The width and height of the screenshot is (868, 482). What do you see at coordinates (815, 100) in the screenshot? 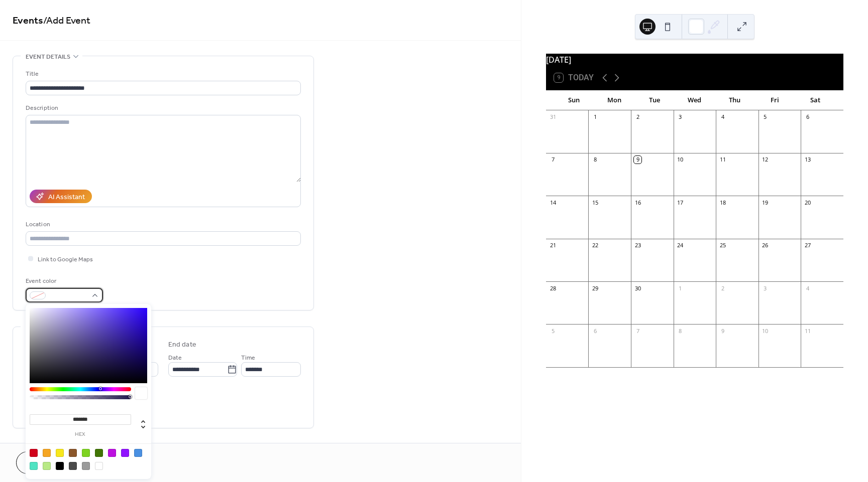
I see `div: Sat` at bounding box center [815, 100].